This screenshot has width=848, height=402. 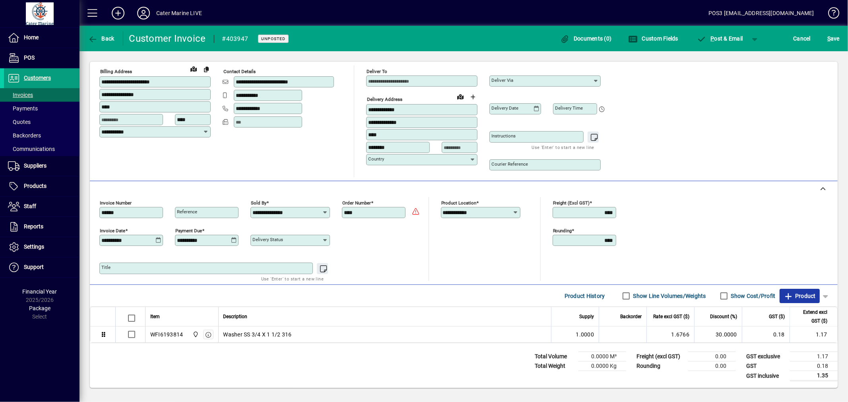 I want to click on mat-label: Invoice number, so click(x=116, y=203).